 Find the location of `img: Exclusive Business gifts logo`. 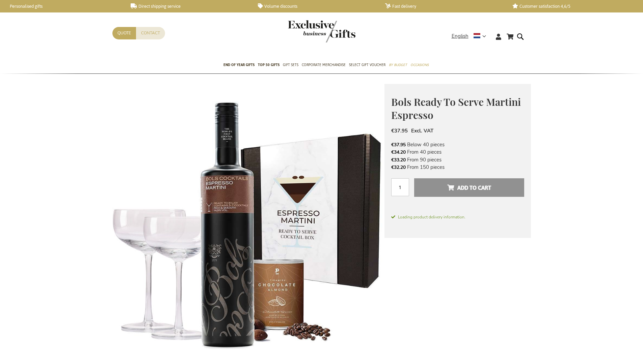

img: Exclusive Business gifts logo is located at coordinates (322, 31).